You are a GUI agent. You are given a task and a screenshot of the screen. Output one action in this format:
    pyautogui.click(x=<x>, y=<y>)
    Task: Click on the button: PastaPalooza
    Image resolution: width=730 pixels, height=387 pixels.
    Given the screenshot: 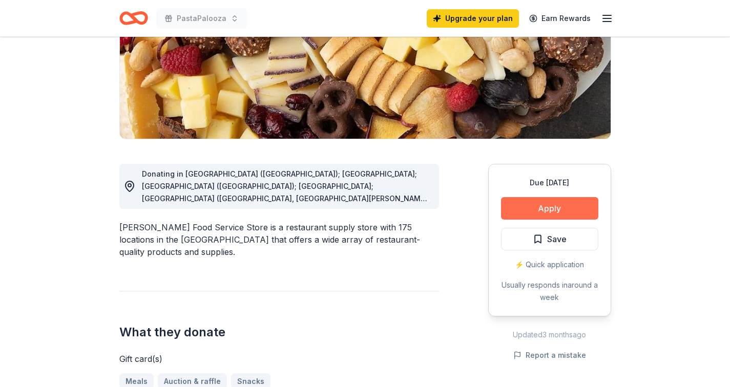 What is the action you would take?
    pyautogui.click(x=201, y=18)
    